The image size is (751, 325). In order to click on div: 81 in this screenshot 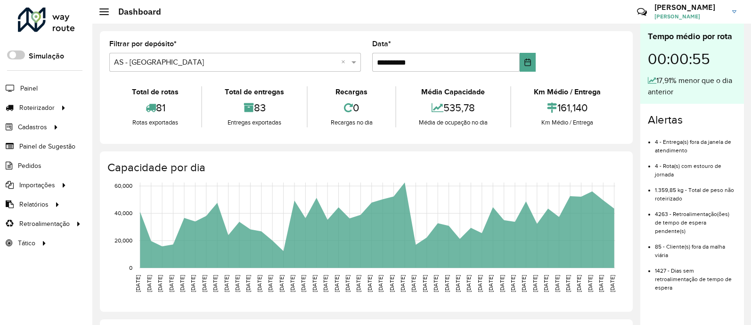, I will do `click(155, 107)`.